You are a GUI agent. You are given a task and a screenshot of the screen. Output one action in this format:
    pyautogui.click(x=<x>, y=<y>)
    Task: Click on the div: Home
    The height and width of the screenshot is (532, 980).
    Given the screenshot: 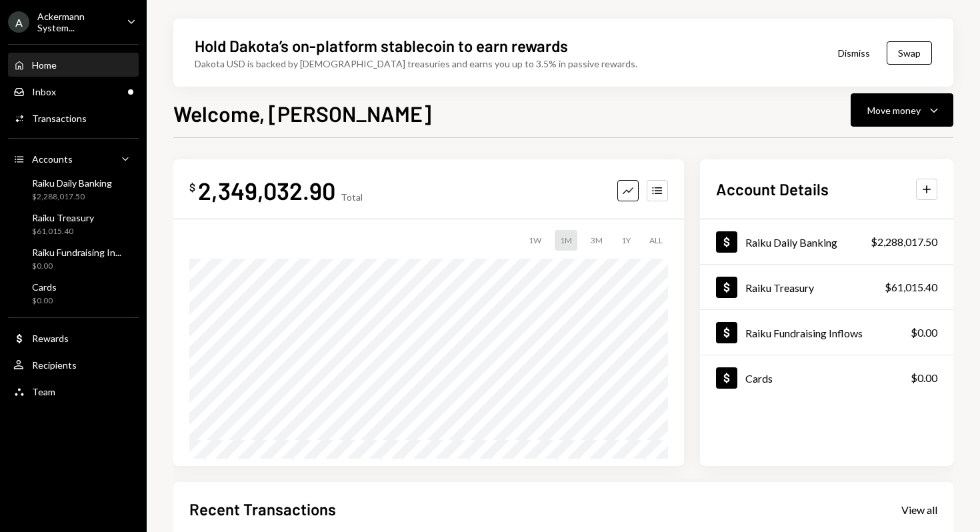 What is the action you would take?
    pyautogui.click(x=44, y=65)
    